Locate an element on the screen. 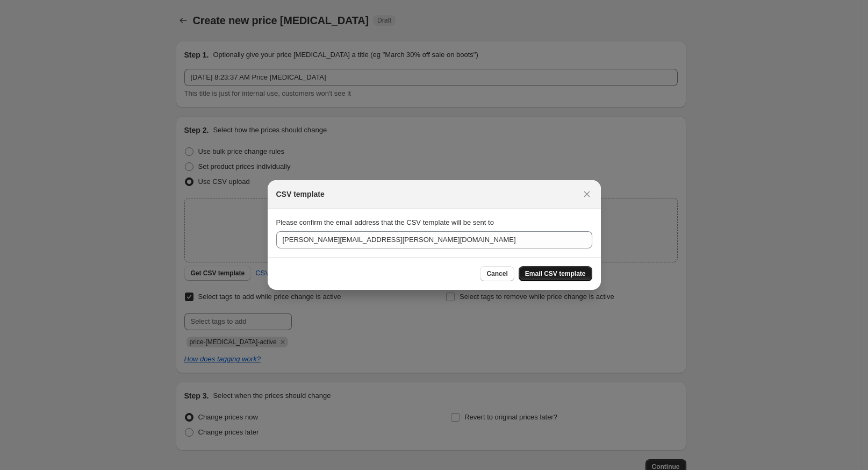 This screenshot has height=470, width=868. h2: CSV template is located at coordinates (301, 194).